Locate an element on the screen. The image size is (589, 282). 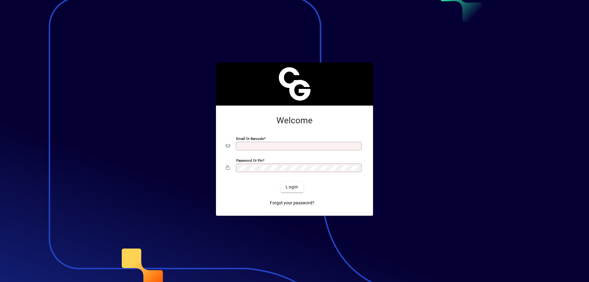
span: Forgot your password? is located at coordinates (292, 203).